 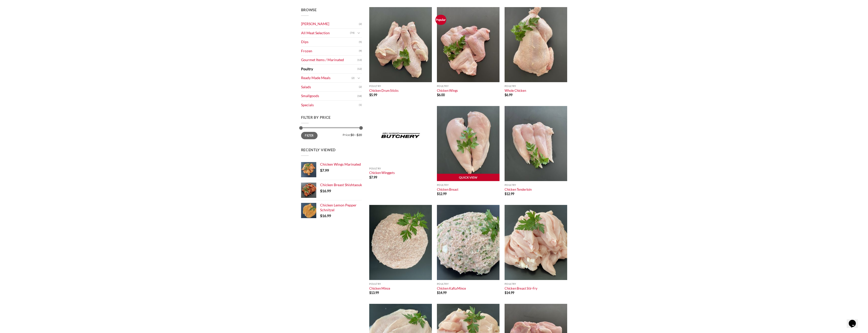 What do you see at coordinates (360, 60) in the screenshot?
I see `span: (13)` at bounding box center [360, 60].